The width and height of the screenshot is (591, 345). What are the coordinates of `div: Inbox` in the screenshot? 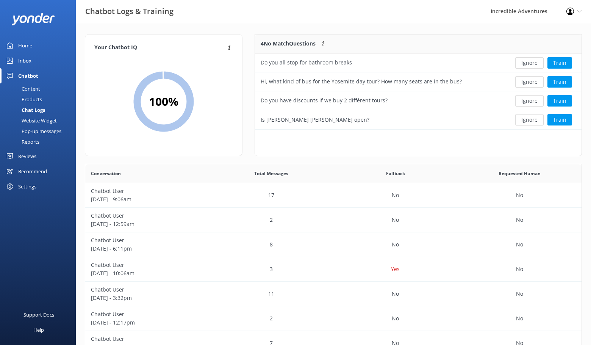 It's located at (25, 61).